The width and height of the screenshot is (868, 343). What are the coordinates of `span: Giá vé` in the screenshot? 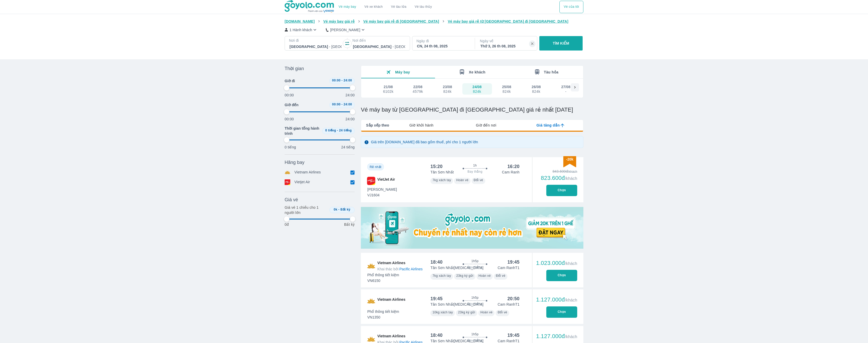 It's located at (291, 200).